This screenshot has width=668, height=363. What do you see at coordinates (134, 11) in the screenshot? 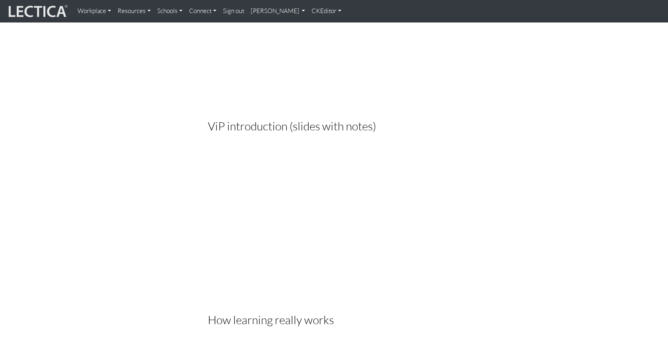
I see `a: Resources` at bounding box center [134, 11].